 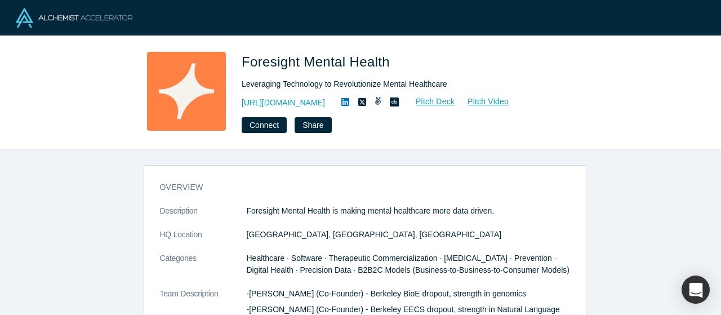 What do you see at coordinates (357, 187) in the screenshot?
I see `h3: overview` at bounding box center [357, 187].